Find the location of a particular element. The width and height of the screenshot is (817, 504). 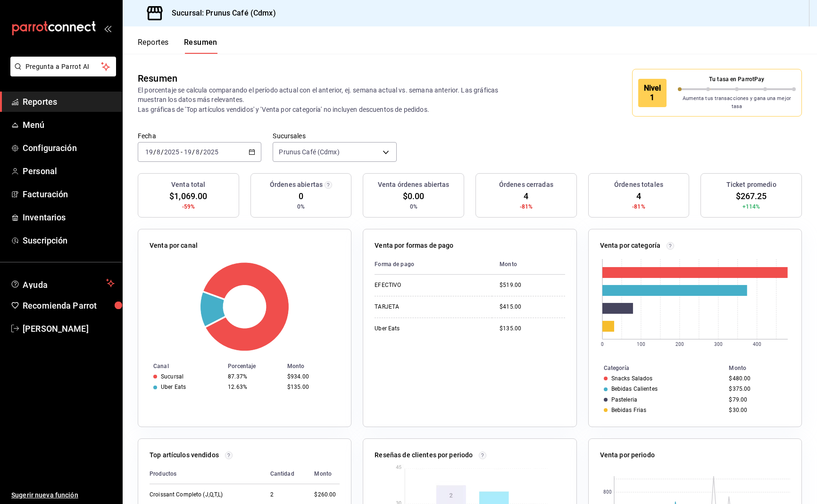

text: 100 is located at coordinates (640, 344).